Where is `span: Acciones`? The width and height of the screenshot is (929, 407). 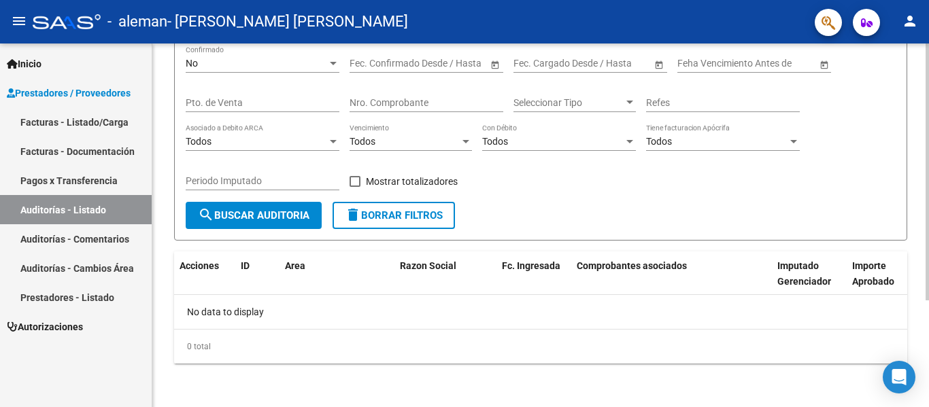 span: Acciones is located at coordinates (199, 266).